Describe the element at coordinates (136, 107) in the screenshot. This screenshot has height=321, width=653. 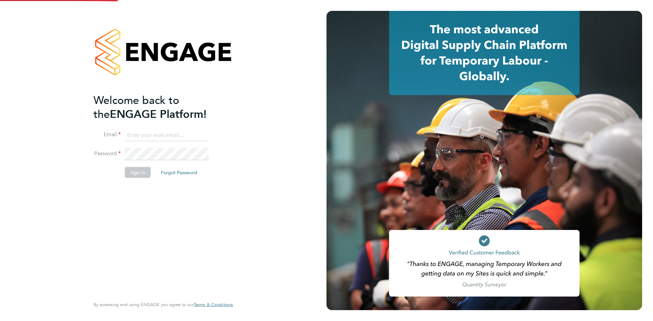
I see `span: Welcome back to the` at that location.